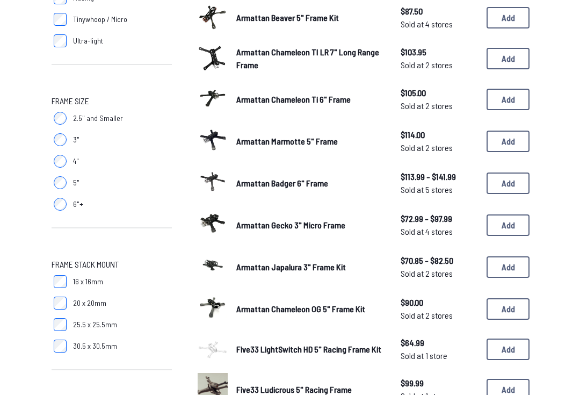  Describe the element at coordinates (440, 219) in the screenshot. I see `span: $72.99 - $97.99` at that location.